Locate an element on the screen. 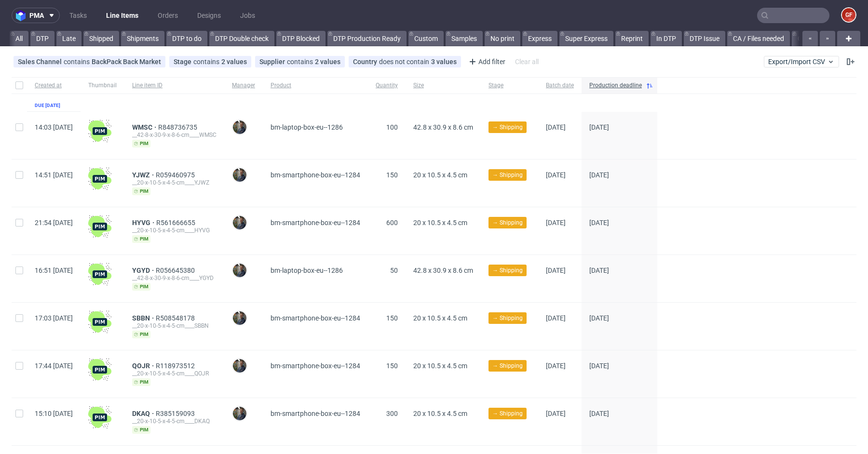  a: Express is located at coordinates (539, 38).